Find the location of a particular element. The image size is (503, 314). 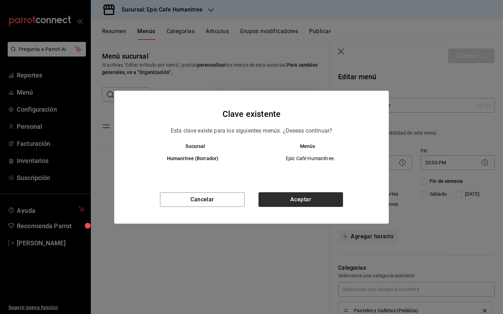

th: Menús is located at coordinates (313, 146).